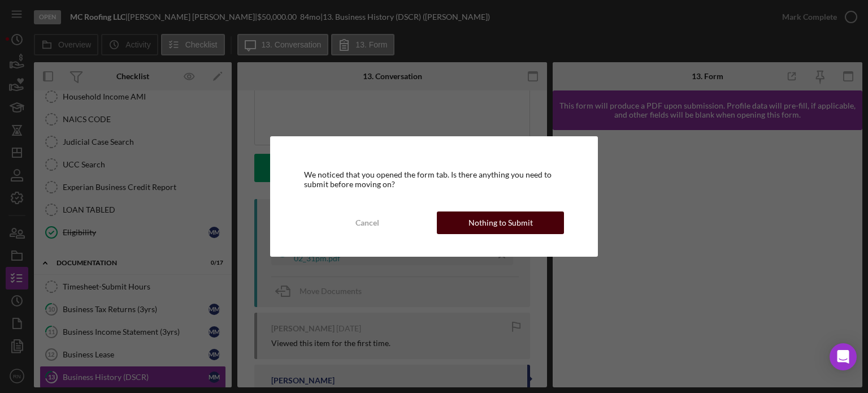 This screenshot has height=393, width=868. I want to click on div: Cancel, so click(367, 222).